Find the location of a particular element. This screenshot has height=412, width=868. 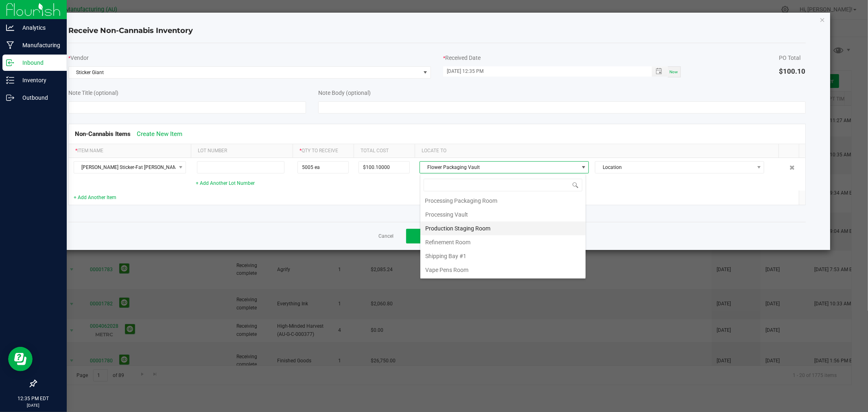

inline-svg: Manufacturing is located at coordinates (10, 45).